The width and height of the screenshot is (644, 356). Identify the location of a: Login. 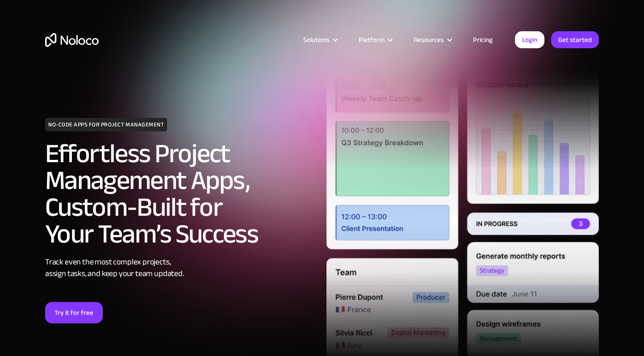
(530, 40).